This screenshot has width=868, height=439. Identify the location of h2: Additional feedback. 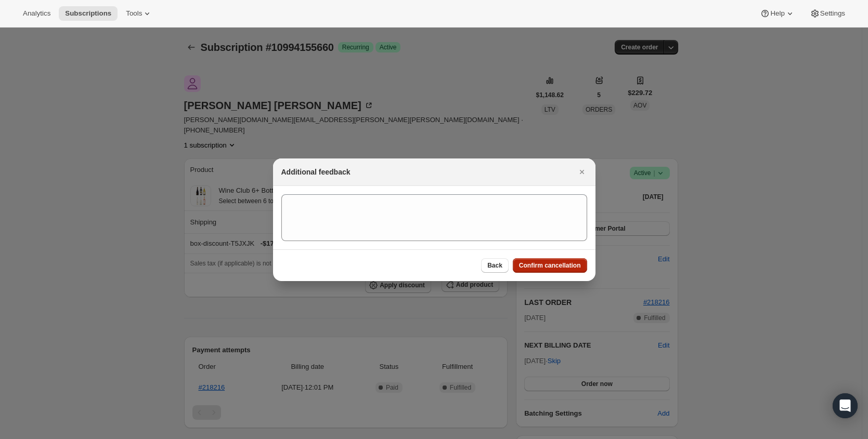
(315, 172).